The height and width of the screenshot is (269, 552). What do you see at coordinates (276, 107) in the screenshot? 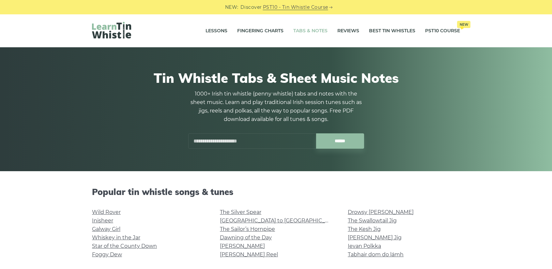
I see `p: 1000+ Irish tin whistle (penny whistle) tabs and notes with the sheet music. Learn and play tradi...` at bounding box center [276, 107].